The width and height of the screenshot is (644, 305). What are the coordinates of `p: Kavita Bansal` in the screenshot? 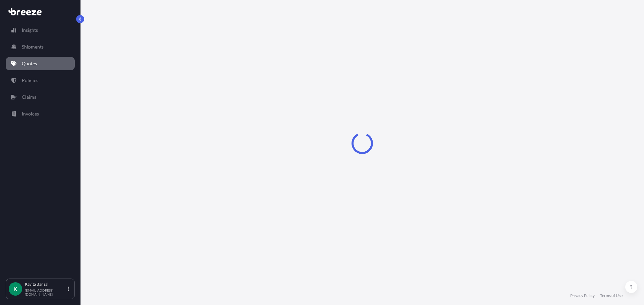 It's located at (46, 285).